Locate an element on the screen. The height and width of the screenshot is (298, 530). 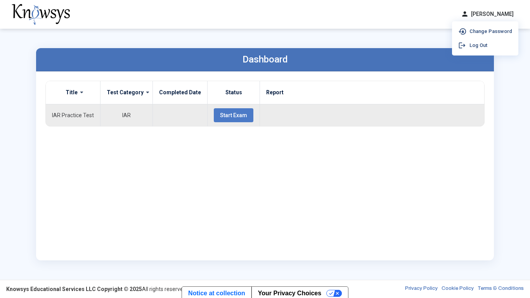
span: Start Exam is located at coordinates (234, 115).